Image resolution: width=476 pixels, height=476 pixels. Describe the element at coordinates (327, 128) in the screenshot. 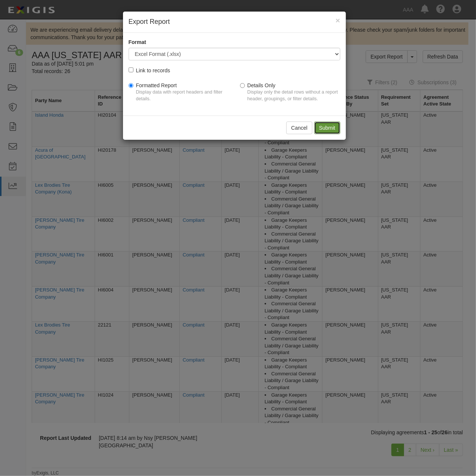

I see `input: Submit` at that location.